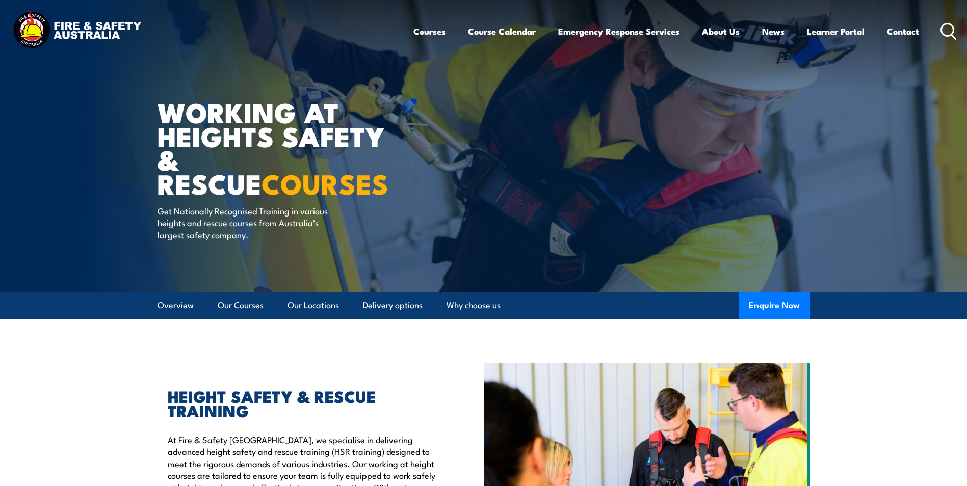 Image resolution: width=967 pixels, height=486 pixels. What do you see at coordinates (325, 183) in the screenshot?
I see `strong: COURSES` at bounding box center [325, 183].